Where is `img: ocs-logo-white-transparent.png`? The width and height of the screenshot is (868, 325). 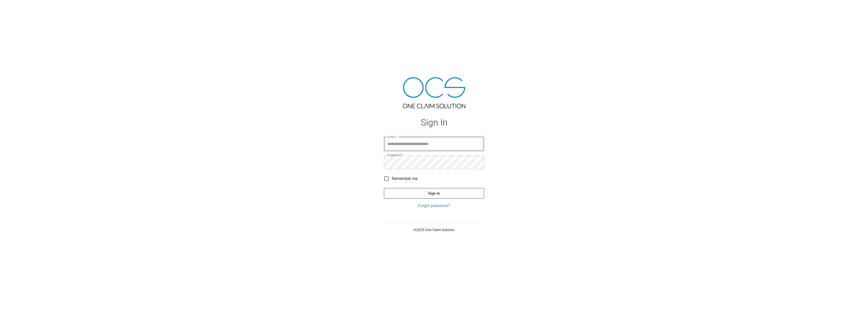
img: ocs-logo-white-transparent.png is located at coordinates (16, 8).